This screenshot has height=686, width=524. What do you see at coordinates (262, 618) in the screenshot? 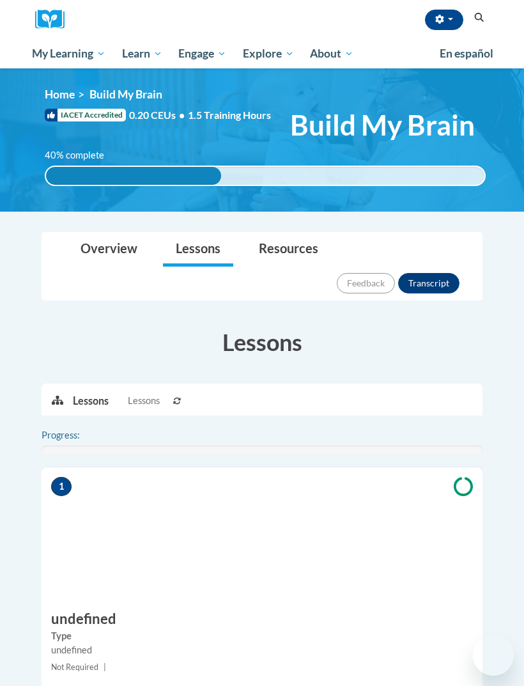
I see `h3: undefined` at bounding box center [262, 618].